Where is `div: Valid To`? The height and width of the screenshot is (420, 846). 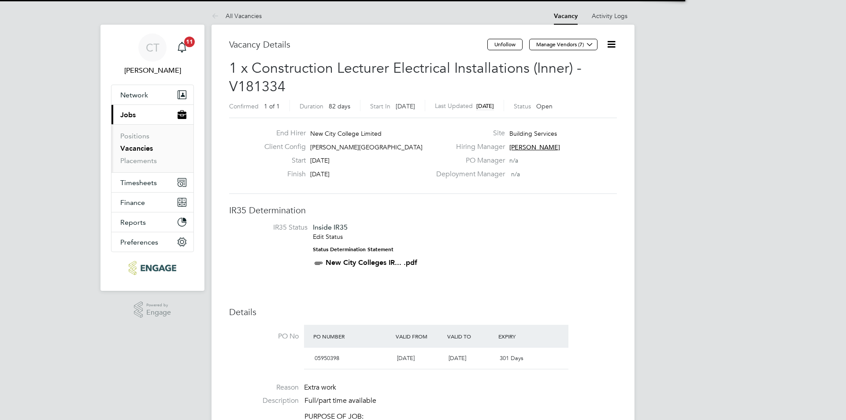 div: Valid To is located at coordinates (470, 336).